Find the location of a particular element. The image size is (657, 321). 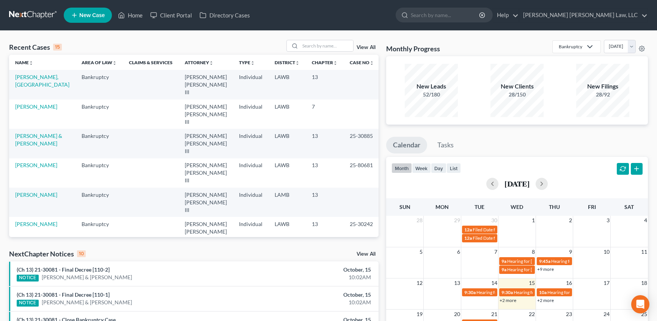

div: New Clients is located at coordinates (517, 86).